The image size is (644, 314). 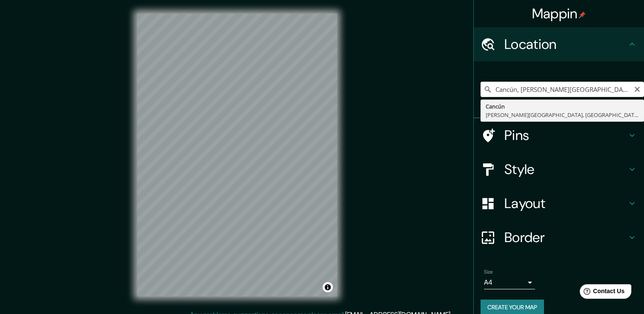 I want to click on button: Clear, so click(x=637, y=88).